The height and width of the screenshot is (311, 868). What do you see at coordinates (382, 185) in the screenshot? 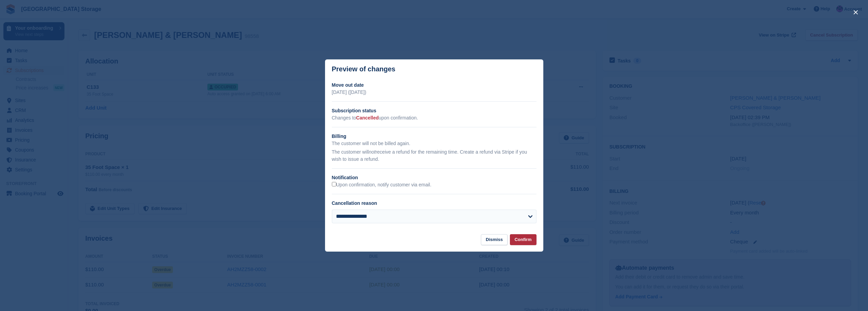
I see `label: Upon confirmation, notify customer via email.` at bounding box center [382, 185].